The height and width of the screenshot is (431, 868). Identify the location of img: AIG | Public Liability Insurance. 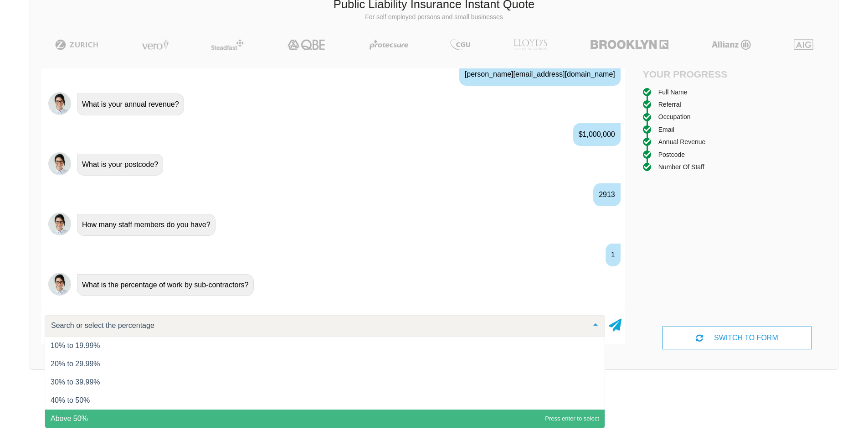
(803, 45).